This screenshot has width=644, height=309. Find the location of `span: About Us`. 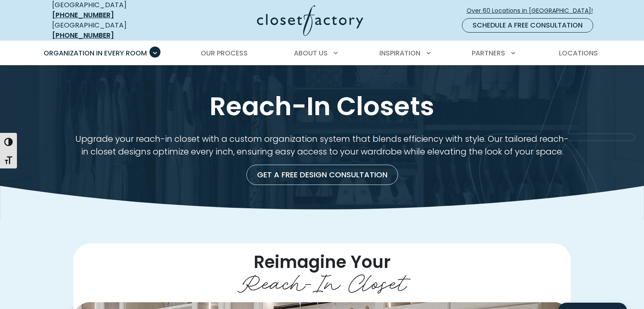

span: About Us is located at coordinates (311, 53).